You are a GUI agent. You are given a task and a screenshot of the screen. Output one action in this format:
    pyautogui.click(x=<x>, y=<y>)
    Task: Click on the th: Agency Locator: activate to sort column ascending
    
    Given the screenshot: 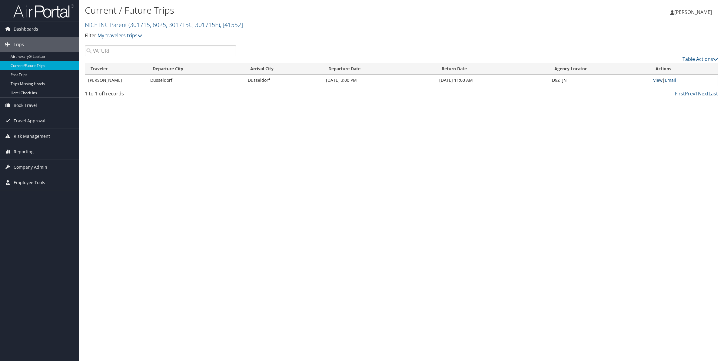 What is the action you would take?
    pyautogui.click(x=600, y=69)
    